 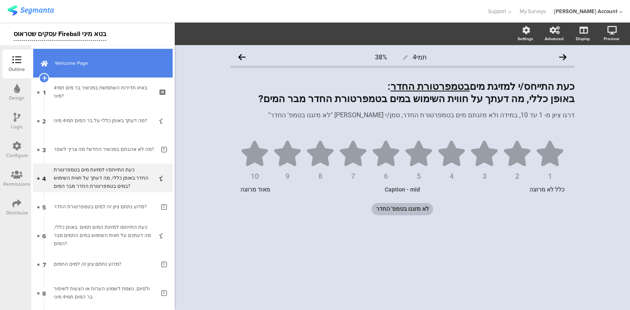 What do you see at coordinates (44, 178) in the screenshot?
I see `span: 4` at bounding box center [44, 178].